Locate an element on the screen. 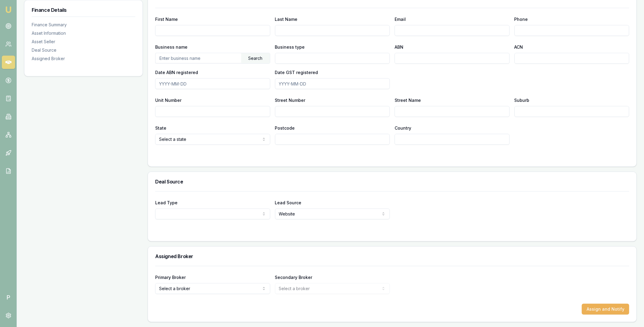 This screenshot has width=644, height=327. label: Unit Number is located at coordinates (168, 100).